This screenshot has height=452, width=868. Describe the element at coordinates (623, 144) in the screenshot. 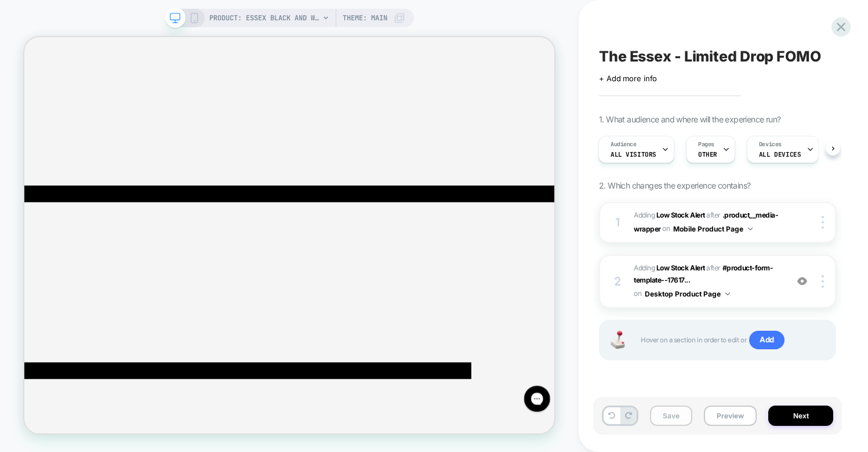

I see `span: Audience` at that location.